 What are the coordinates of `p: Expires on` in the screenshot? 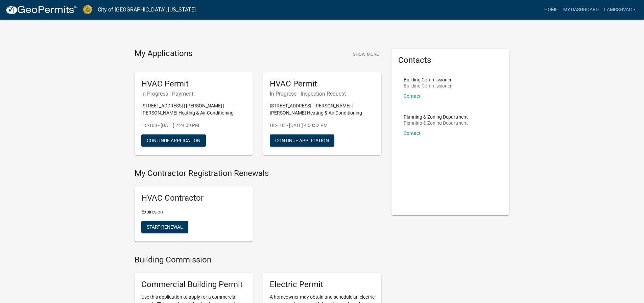 It's located at (194, 212).